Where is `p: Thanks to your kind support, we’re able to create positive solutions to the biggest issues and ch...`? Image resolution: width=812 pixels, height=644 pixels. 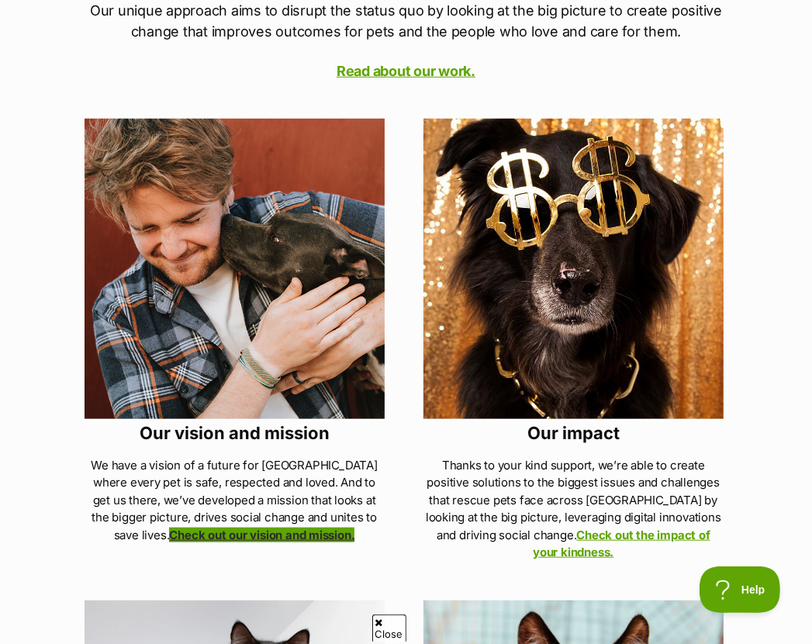
p: Thanks to your kind support, we’re able to create positive solutions to the biggest issues and ch... is located at coordinates (573, 509).